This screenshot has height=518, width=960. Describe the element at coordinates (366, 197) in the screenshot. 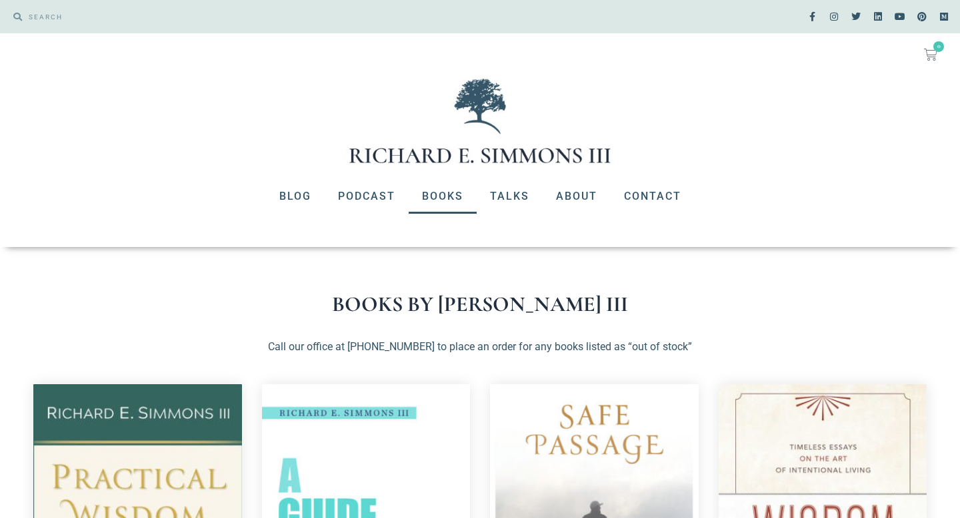

I see `a: Podcast` at that location.